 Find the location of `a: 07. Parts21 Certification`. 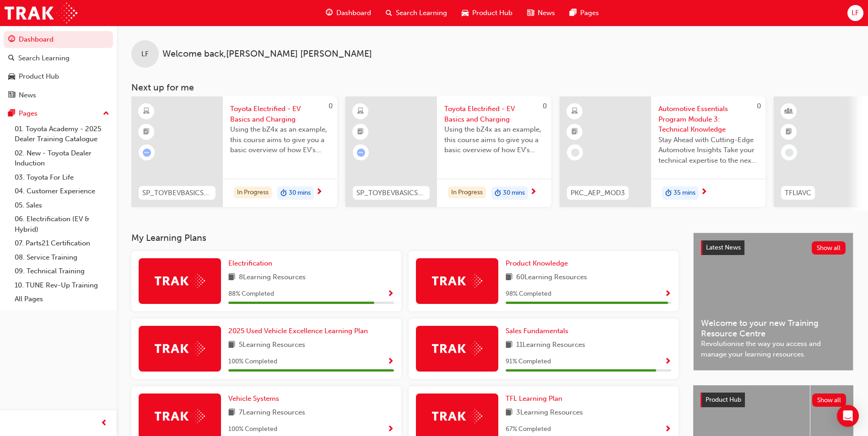

a: 07. Parts21 Certification is located at coordinates (62, 243).